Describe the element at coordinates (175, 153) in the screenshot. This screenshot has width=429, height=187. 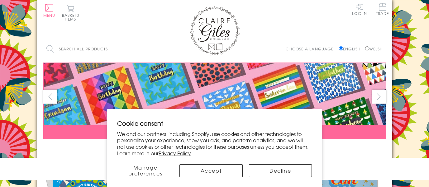
I see `a: Privacy Policy` at that location.